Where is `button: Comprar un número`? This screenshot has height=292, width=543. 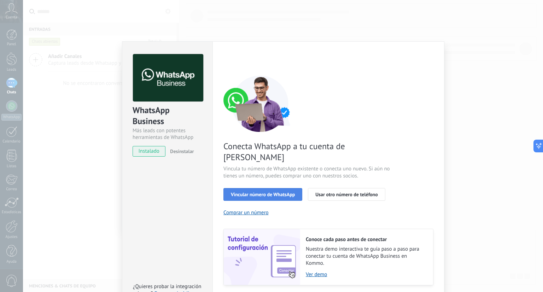 button: Comprar un número is located at coordinates (246, 212).